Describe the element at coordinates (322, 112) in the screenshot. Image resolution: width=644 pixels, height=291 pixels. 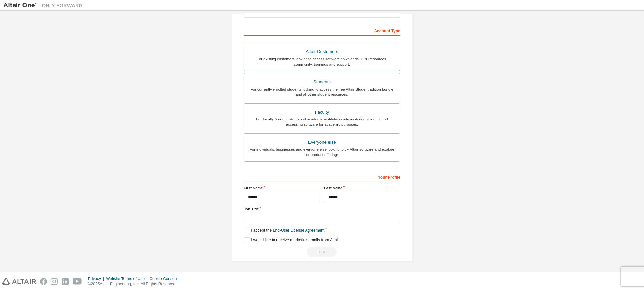
I see `div: Faculty` at that location.